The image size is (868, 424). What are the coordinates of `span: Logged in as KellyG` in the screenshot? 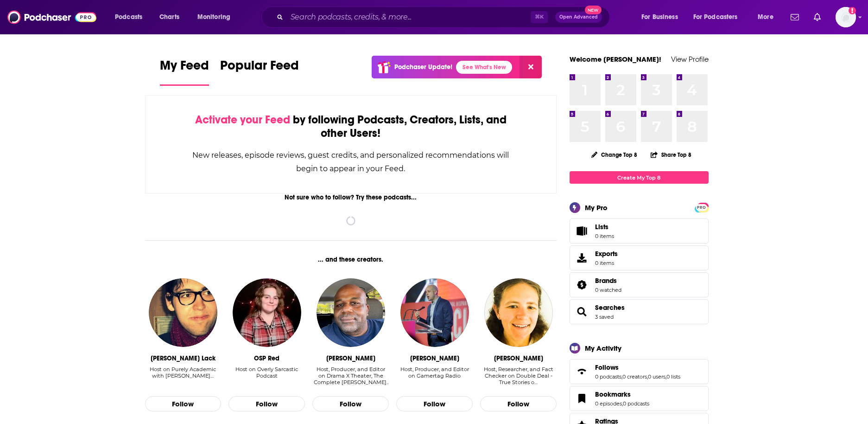 It's located at (846, 17).